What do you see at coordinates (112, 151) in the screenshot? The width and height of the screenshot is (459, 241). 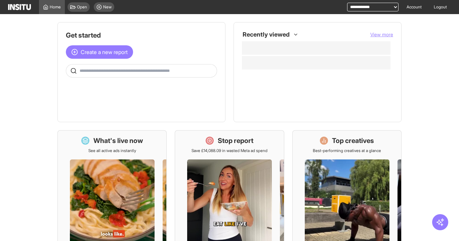 I see `p: See all active ads instantly` at bounding box center [112, 151].